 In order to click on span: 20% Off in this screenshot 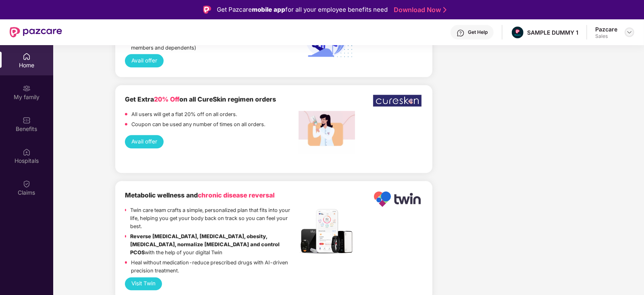, I will do `click(166, 99)`.